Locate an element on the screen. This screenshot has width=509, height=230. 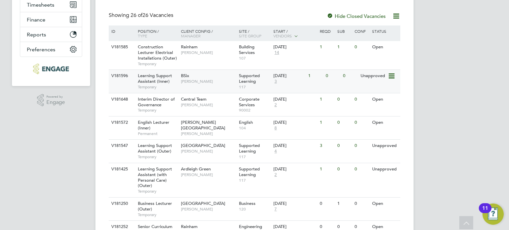
div: V181572 is located at coordinates (121, 123).